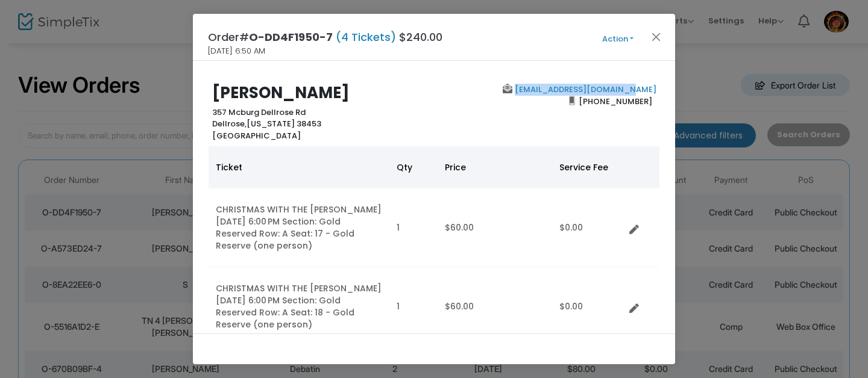 This screenshot has width=868, height=378. Describe the element at coordinates (656, 37) in the screenshot. I see `button: Close` at that location.